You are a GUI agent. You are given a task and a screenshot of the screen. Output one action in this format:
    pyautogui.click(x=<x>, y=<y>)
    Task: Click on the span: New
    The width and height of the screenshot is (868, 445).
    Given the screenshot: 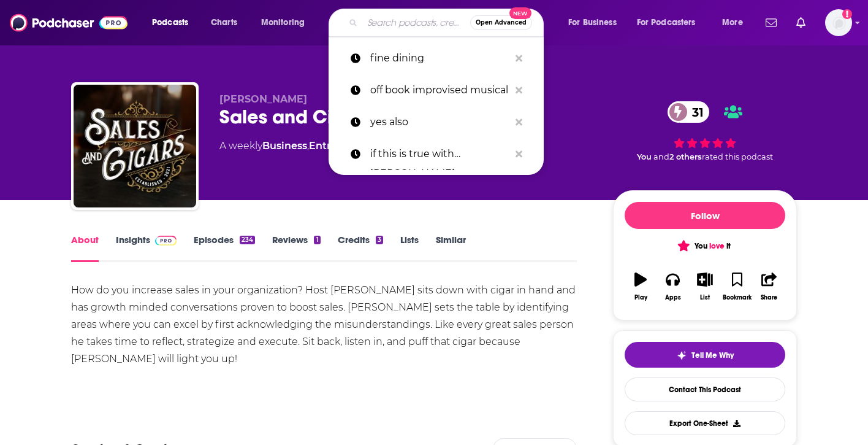 What is the action you would take?
    pyautogui.click(x=520, y=13)
    